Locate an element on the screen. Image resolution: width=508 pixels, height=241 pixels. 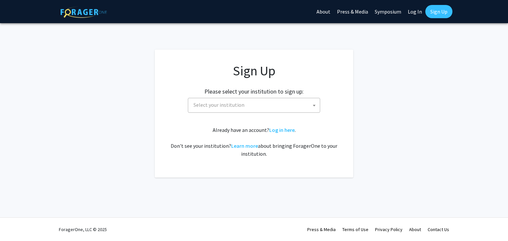
h1: Sign Up is located at coordinates (254, 71).